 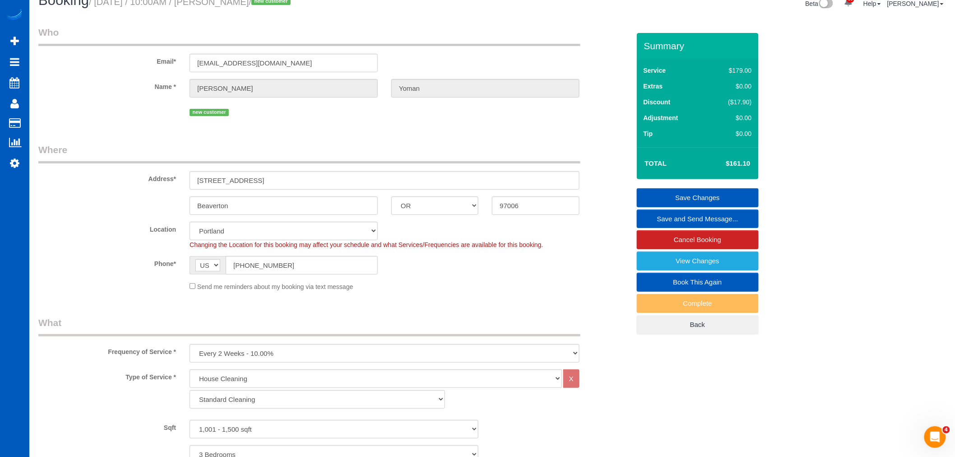 I want to click on label: Address*, so click(x=107, y=177).